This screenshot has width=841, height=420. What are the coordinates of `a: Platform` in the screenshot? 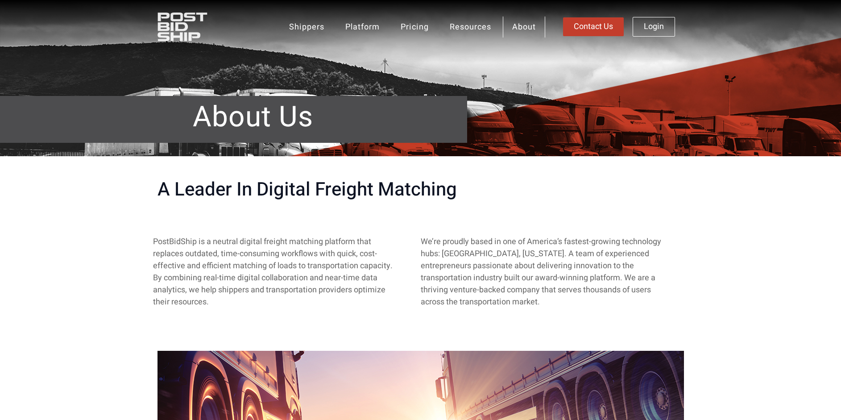 It's located at (362, 27).